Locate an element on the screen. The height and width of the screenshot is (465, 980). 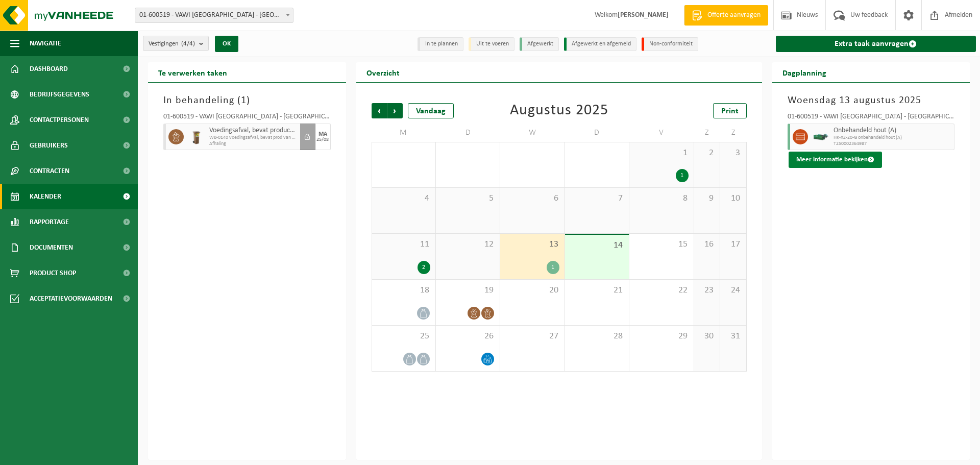
span: Navigatie is located at coordinates (46, 43).